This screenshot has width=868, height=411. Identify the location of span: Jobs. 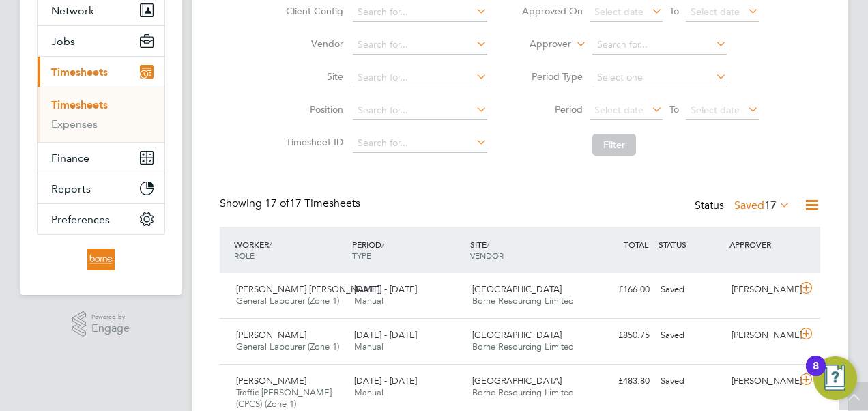
(63, 41).